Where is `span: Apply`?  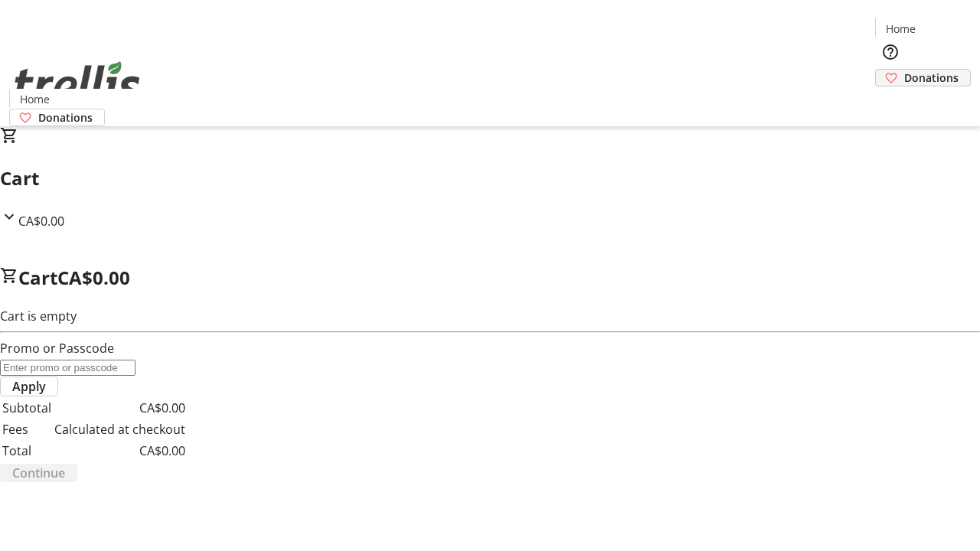 span: Apply is located at coordinates (29, 386).